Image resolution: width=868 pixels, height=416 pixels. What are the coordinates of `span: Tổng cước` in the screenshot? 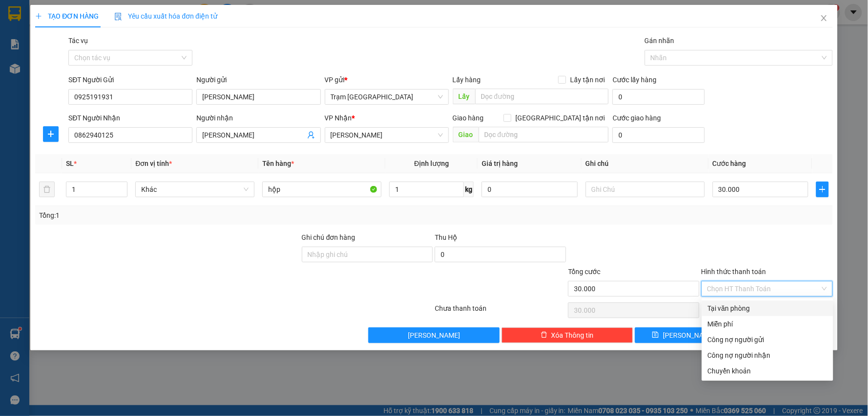 It's located at (584, 271).